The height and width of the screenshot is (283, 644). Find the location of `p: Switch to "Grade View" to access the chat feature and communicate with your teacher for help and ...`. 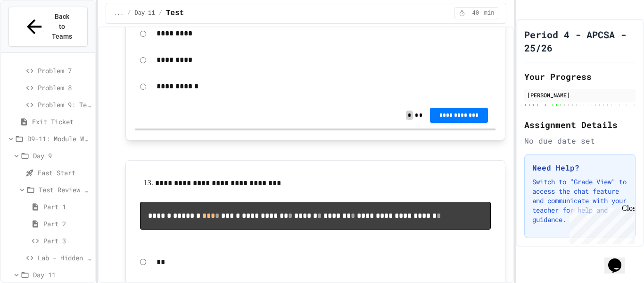

p: Switch to "Grade View" to access the chat feature and communicate with your teacher for help and ... is located at coordinates (581, 201).